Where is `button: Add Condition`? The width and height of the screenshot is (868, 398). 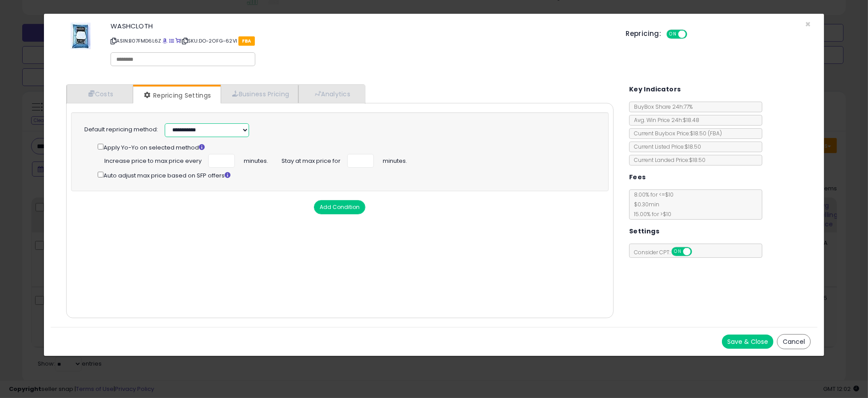 button: Add Condition is located at coordinates (340, 207).